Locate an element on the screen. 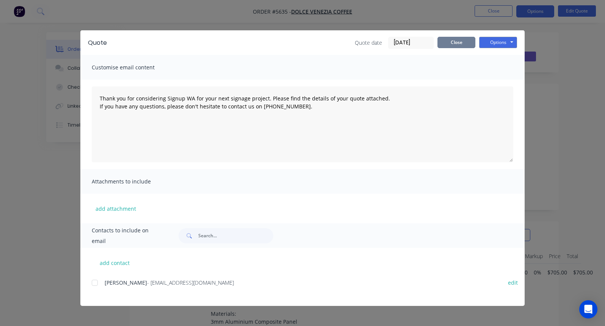  button: Close is located at coordinates (456, 42).